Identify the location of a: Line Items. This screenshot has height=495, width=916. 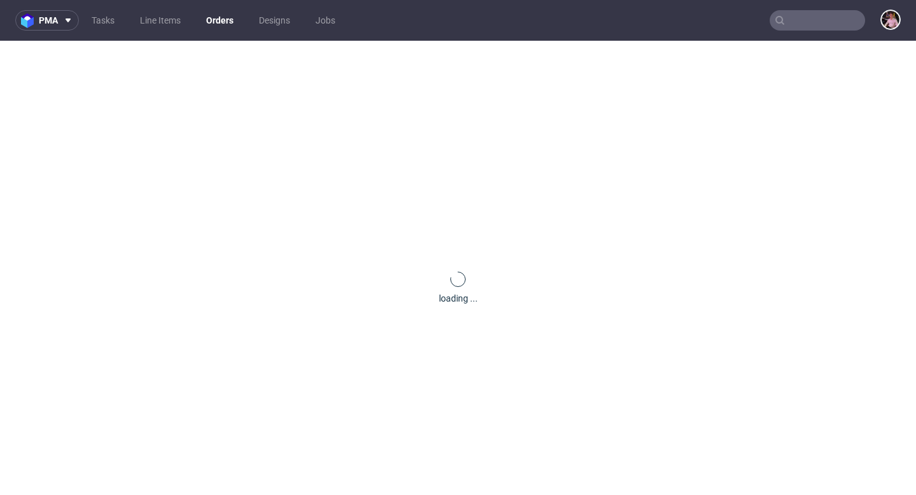
(160, 20).